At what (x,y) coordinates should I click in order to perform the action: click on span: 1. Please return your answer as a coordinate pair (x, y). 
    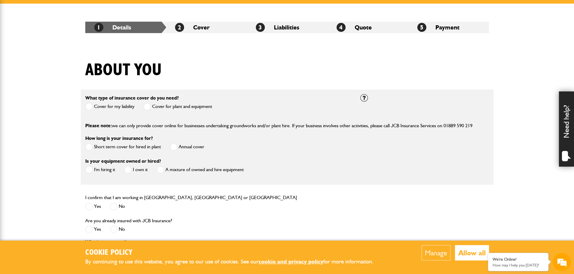
    Looking at the image, I should click on (99, 27).